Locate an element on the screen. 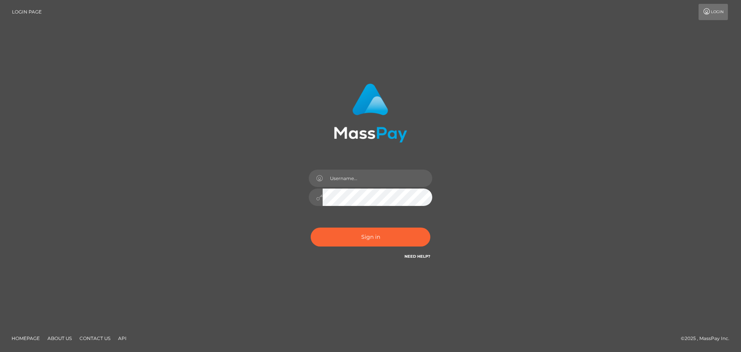 This screenshot has height=352, width=741. a: About Us is located at coordinates (59, 338).